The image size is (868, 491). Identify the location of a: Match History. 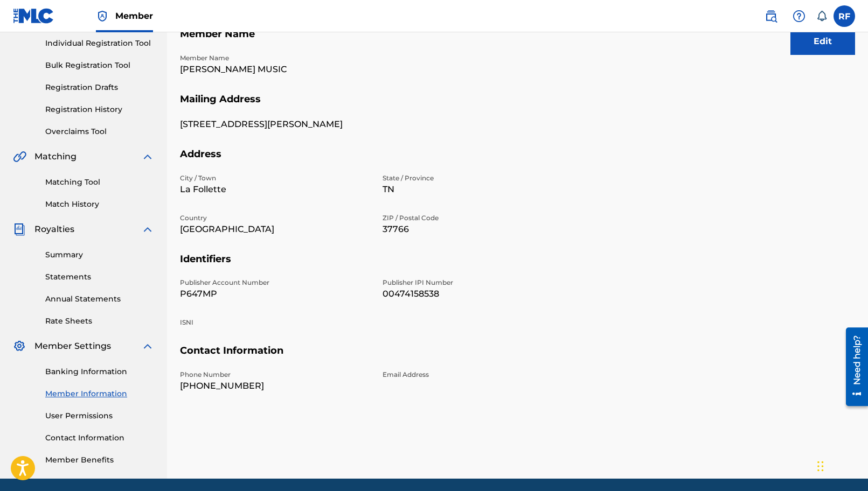
(100, 204).